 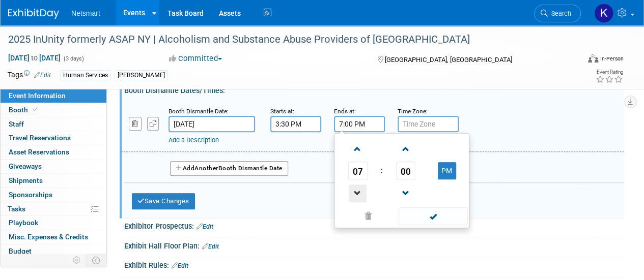 What do you see at coordinates (163, 201) in the screenshot?
I see `button: Save Changes` at bounding box center [163, 201].